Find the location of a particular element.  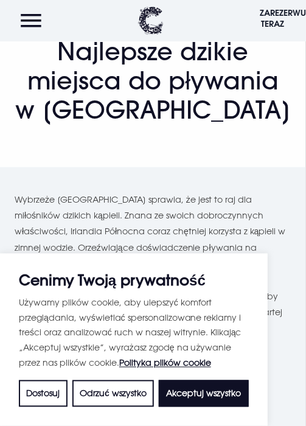

font: Akceptuj wszystko is located at coordinates (204, 393).